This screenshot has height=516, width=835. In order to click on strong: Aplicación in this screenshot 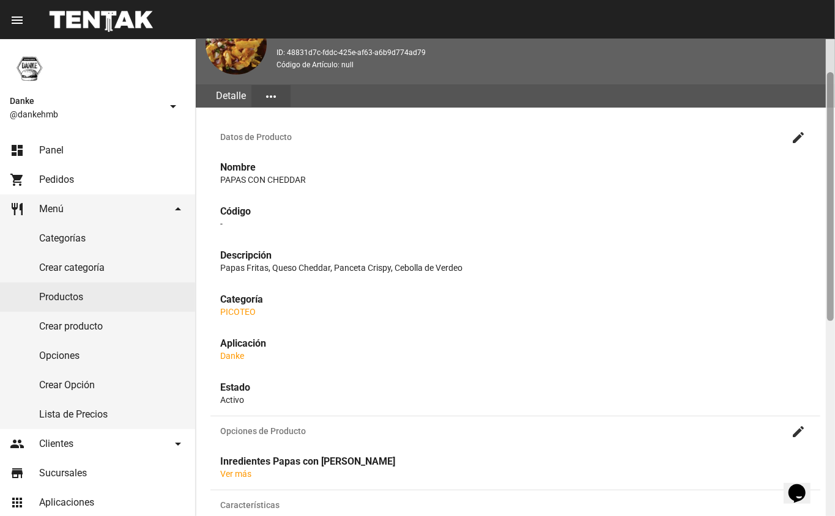, I will do `click(243, 343)`.